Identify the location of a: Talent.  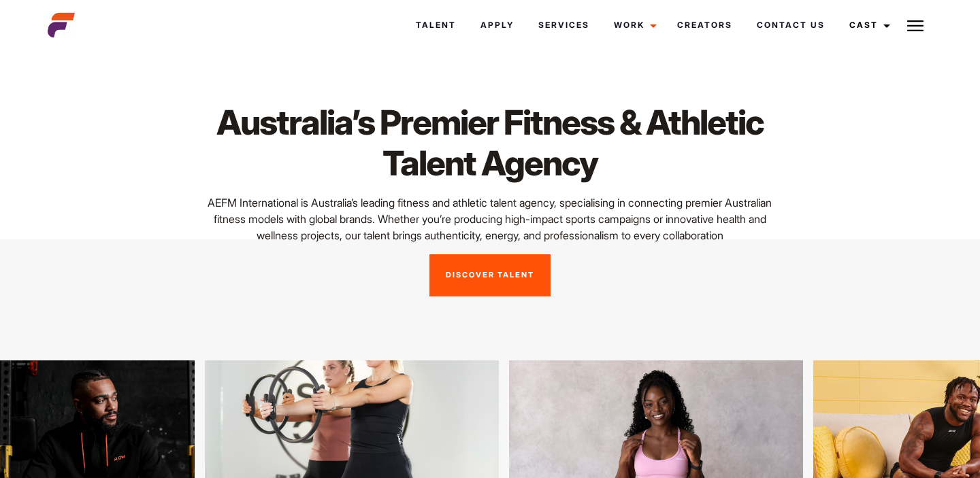
(435, 26).